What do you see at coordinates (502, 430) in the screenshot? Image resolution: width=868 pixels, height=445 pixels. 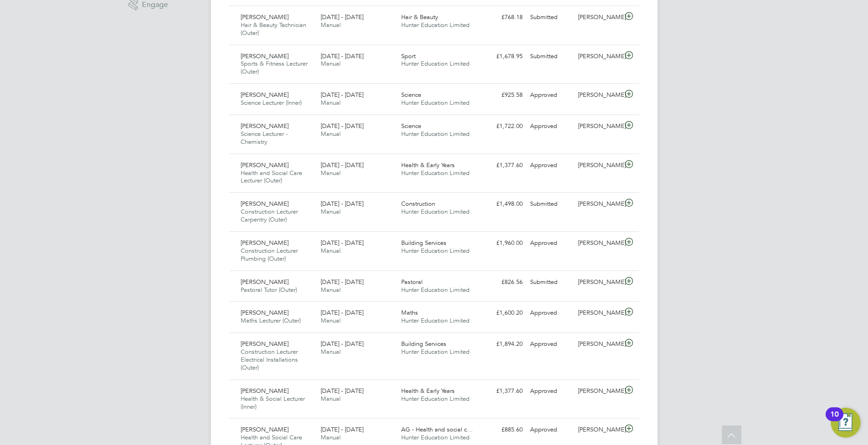 I see `div: £885.60` at bounding box center [502, 430].